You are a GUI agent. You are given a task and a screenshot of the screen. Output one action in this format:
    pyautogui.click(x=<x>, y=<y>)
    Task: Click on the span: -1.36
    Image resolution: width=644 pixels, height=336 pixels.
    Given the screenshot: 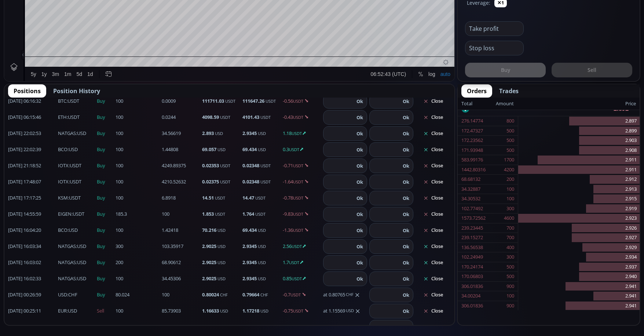 What is the action you would take?
    pyautogui.click(x=302, y=230)
    